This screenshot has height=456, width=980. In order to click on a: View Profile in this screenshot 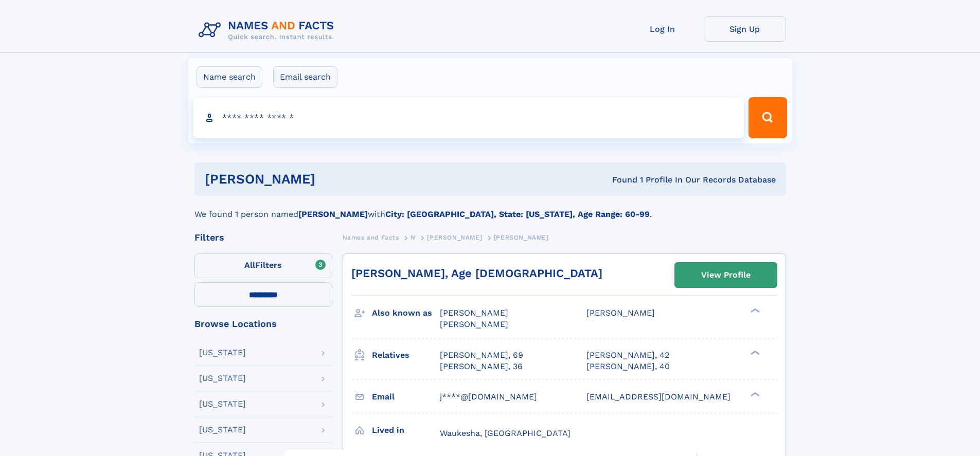, I will do `click(726, 275)`.